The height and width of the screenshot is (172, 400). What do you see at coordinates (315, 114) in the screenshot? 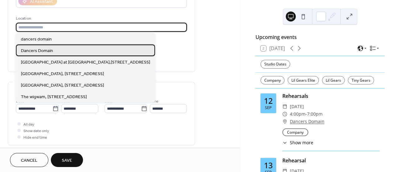
I see `span: 7:00pm` at bounding box center [315, 114].